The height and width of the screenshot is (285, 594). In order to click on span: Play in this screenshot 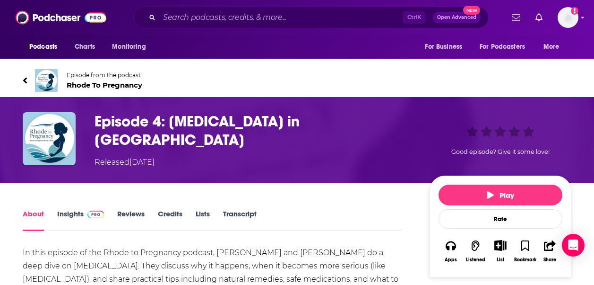, I will do `click(501, 195)`.